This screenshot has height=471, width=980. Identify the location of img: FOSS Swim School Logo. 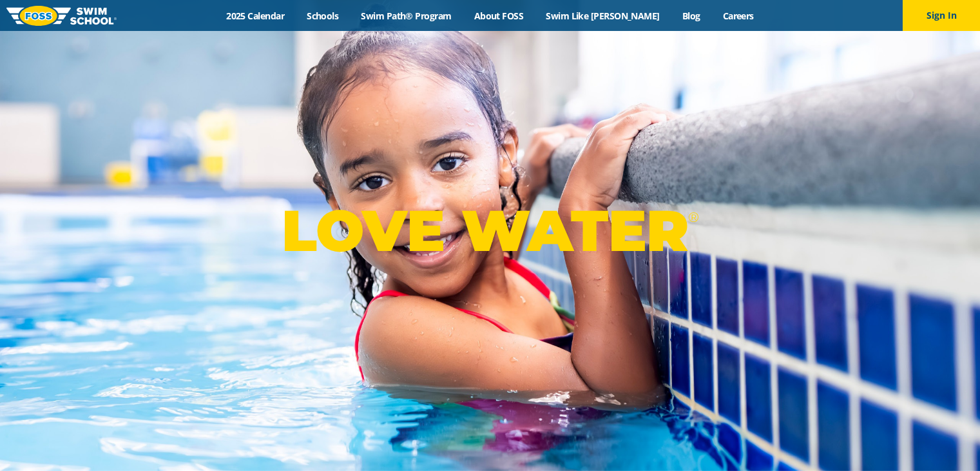
(61, 16).